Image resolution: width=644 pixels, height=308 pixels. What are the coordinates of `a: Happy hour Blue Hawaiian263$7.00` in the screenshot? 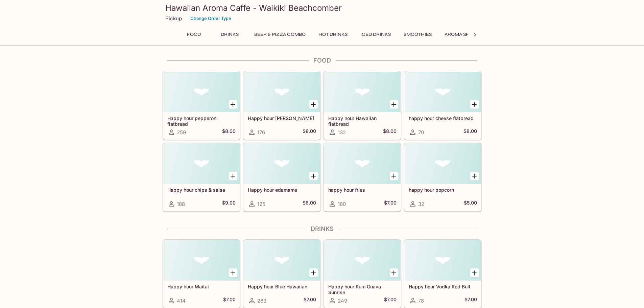 It's located at (282, 274).